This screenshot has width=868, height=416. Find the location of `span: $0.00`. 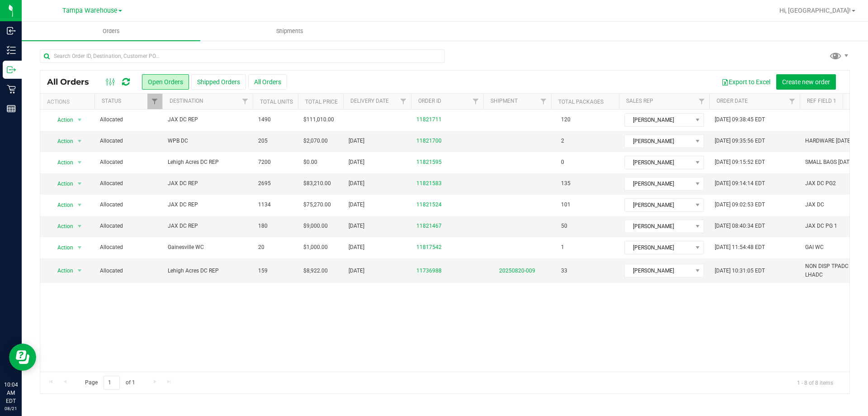

span: $0.00 is located at coordinates (310, 162).